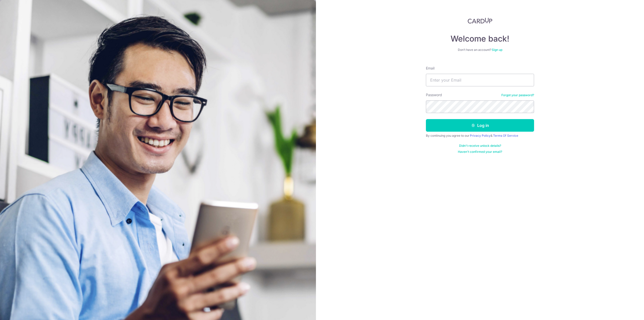 This screenshot has width=644, height=320. What do you see at coordinates (480, 146) in the screenshot?
I see `a: Didn't receive unlock details?` at bounding box center [480, 146].